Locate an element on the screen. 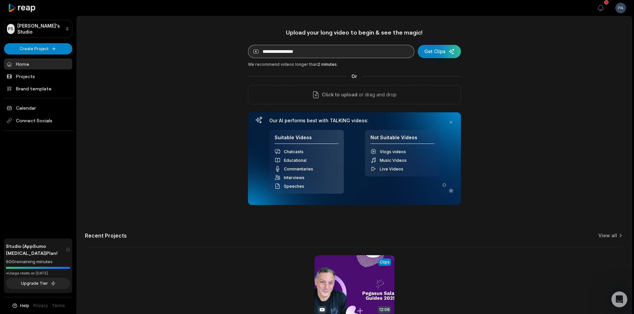 The width and height of the screenshot is (634, 314). span: Connect Socials is located at coordinates (38, 121).